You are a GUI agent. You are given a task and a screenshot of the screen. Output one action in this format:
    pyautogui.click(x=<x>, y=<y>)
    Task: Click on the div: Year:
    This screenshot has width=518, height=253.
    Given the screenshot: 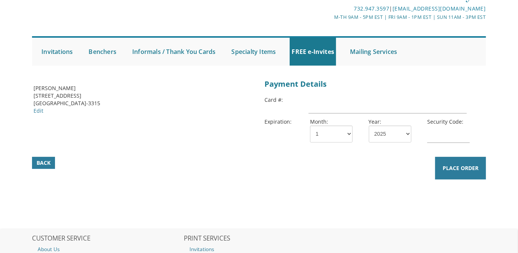 What is the action you would take?
    pyautogui.click(x=393, y=130)
    